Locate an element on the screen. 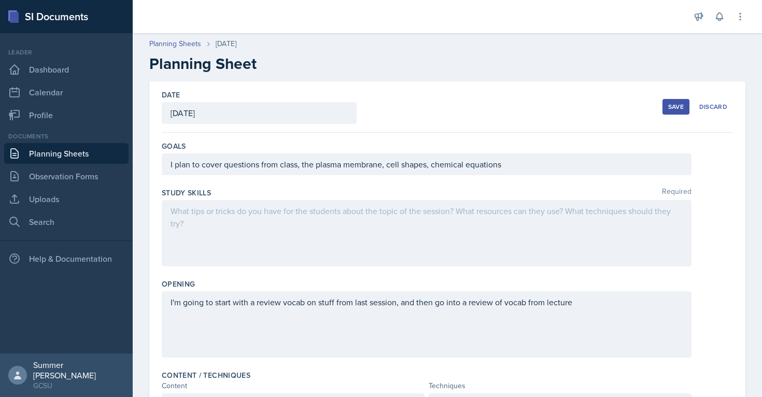 The width and height of the screenshot is (762, 397). div: Techniques is located at coordinates (560, 386).